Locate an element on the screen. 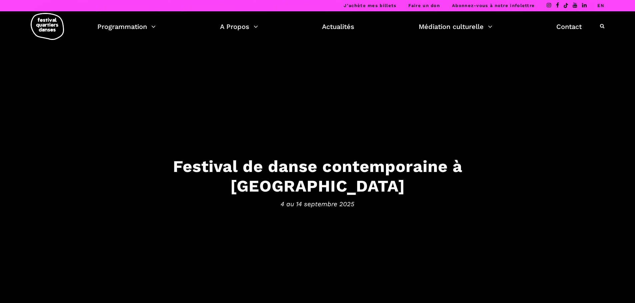 Image resolution: width=635 pixels, height=303 pixels. a: EN is located at coordinates (600, 5).